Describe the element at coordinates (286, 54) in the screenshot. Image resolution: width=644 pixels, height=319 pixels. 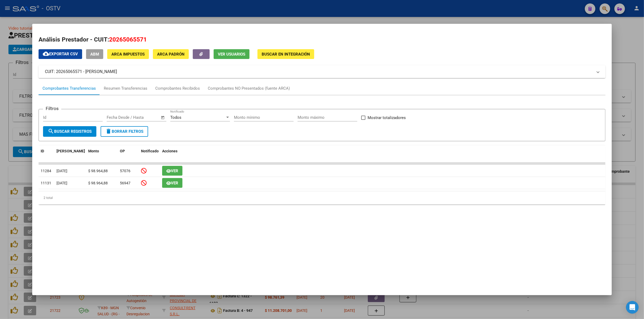
I see `span: Buscar en Integración` at that location.